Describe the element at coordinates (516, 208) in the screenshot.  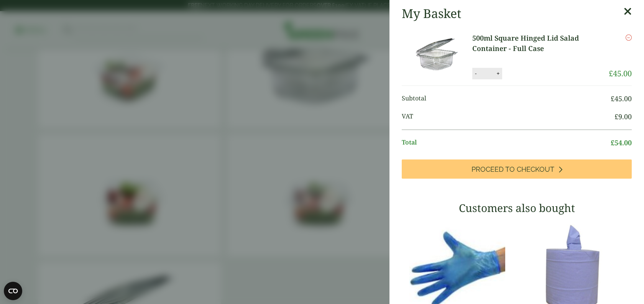
I see `h3: Customers also bought` at that location.